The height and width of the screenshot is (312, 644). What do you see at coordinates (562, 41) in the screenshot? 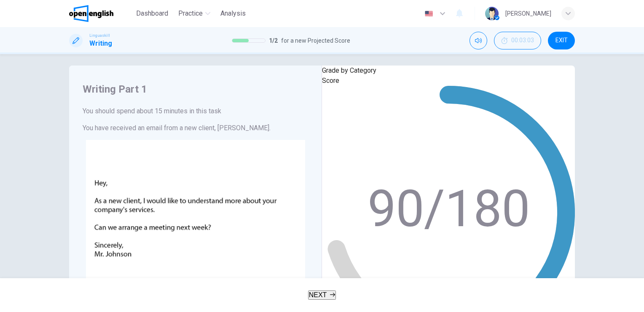
I see `span: EXIT` at bounding box center [562, 41].